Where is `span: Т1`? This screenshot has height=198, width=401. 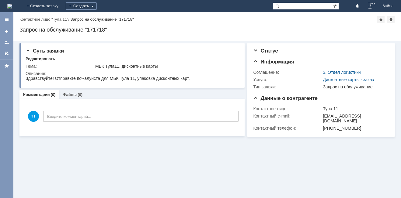 span: Т1 is located at coordinates (33, 116).